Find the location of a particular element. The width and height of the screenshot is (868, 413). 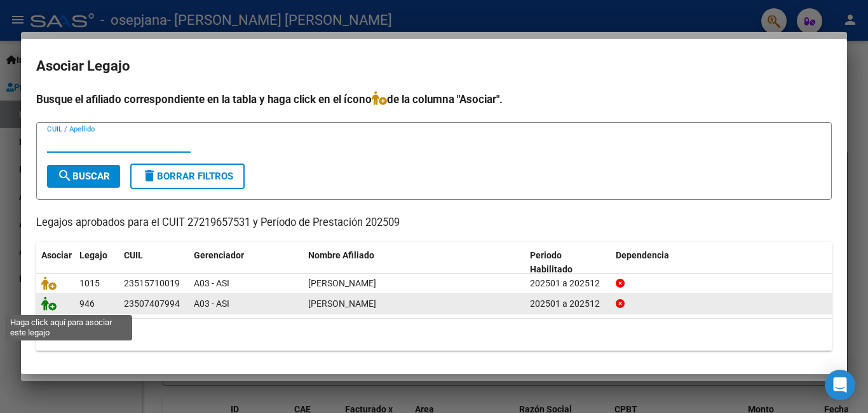

h2: Asociar Legajo is located at coordinates (434, 66).